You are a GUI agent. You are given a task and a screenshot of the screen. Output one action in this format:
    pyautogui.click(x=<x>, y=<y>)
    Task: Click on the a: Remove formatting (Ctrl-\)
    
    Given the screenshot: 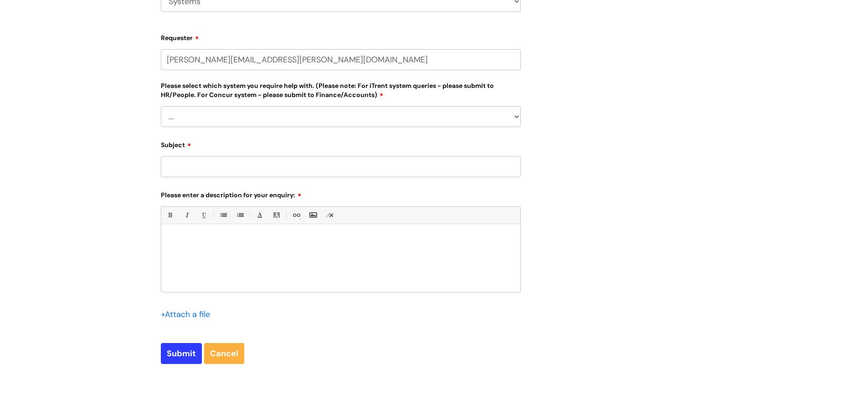 What is the action you would take?
    pyautogui.click(x=329, y=215)
    